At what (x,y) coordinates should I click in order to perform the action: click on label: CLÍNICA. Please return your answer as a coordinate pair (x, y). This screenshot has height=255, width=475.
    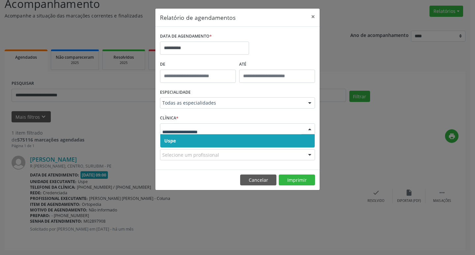
    Looking at the image, I should click on (169, 118).